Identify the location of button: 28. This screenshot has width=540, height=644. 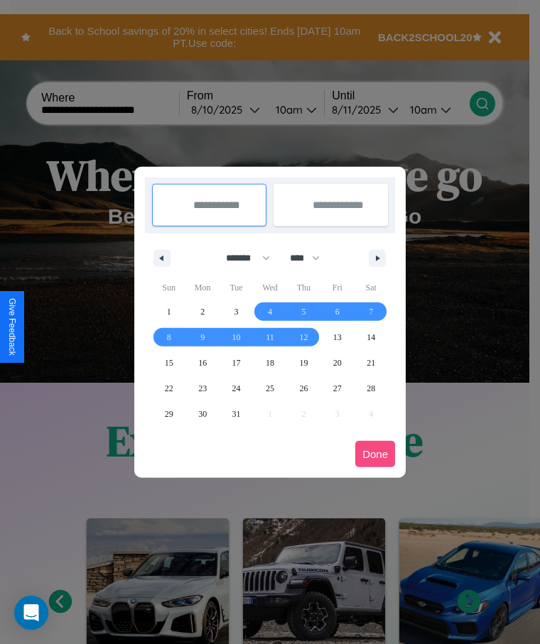
(371, 388).